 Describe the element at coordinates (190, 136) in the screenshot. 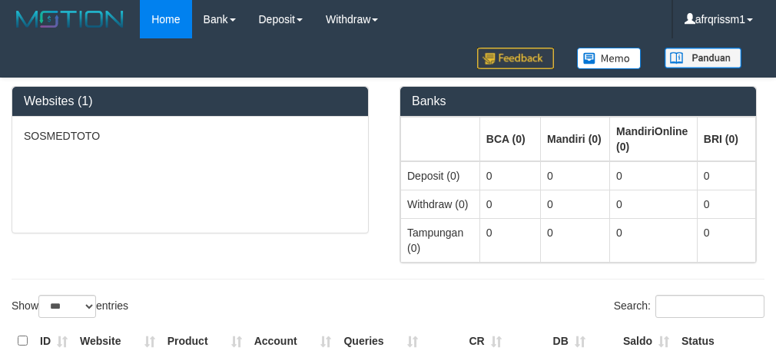

I see `p: SOSMEDTOTO` at that location.